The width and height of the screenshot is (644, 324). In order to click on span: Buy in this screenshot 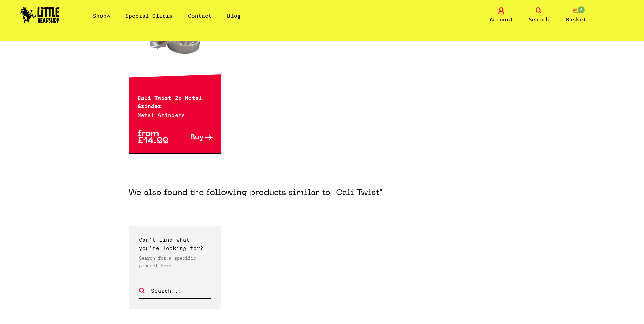, I will do `click(197, 138)`.